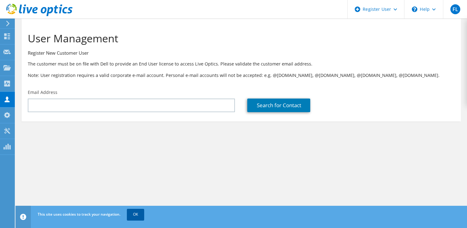 This screenshot has height=228, width=467. Describe the element at coordinates (241, 75) in the screenshot. I see `p: Note: User registration requires a valid corporate e-mail account. Personal e-mail accounts will ...` at that location.